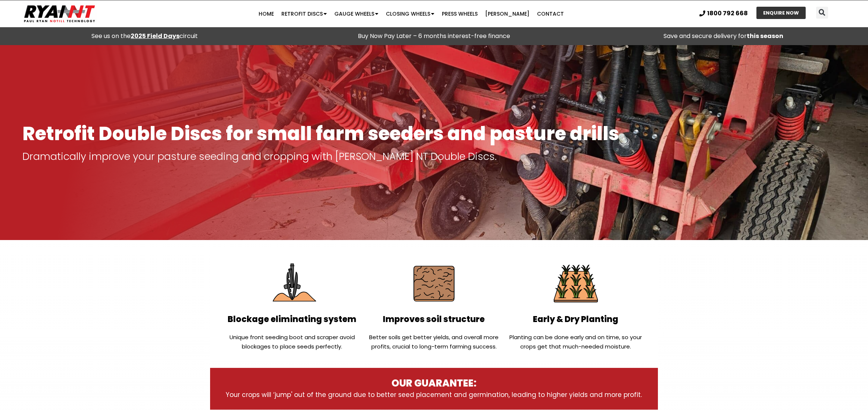 The height and width of the screenshot is (410, 868). I want to click on p: Unique front seeding boot and scraper avoid blockages to place seeds perfectly., so click(292, 342).